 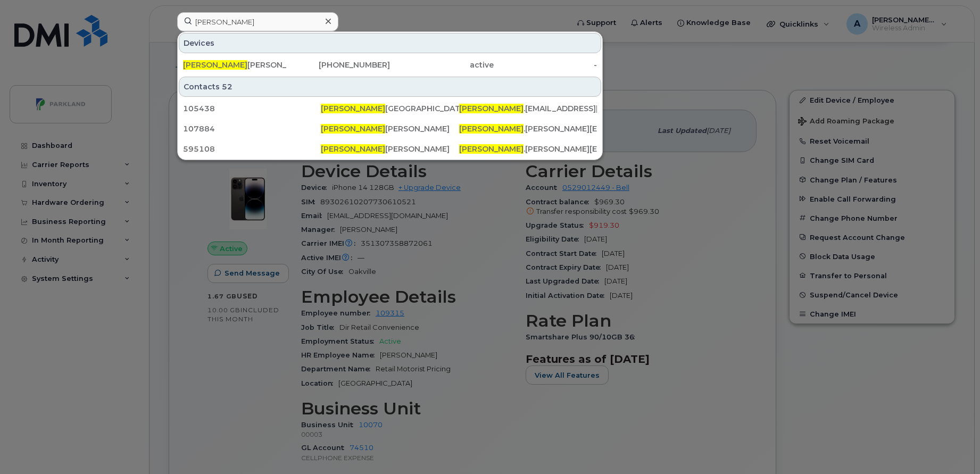 I want to click on div: 105438, so click(x=252, y=108).